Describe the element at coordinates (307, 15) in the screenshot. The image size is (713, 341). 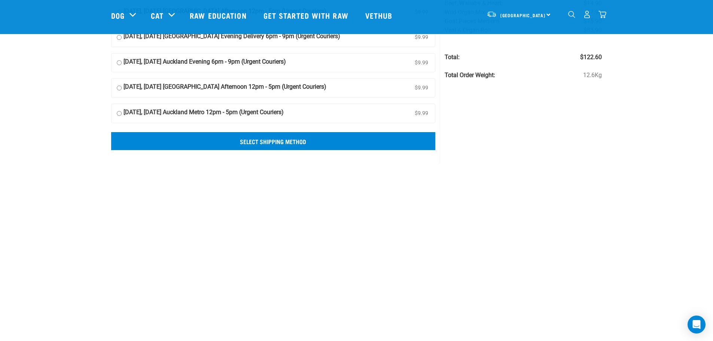
I see `a: Get started with Raw` at that location.